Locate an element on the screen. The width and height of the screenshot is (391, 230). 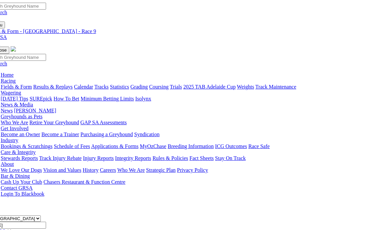
a: Grading is located at coordinates (139, 87).